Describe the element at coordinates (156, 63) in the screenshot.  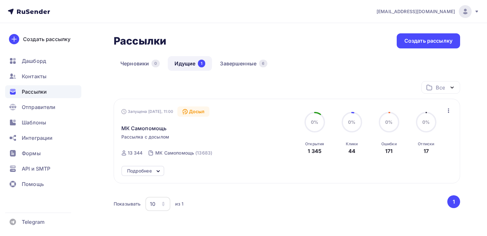
I see `div: 0` at that location.